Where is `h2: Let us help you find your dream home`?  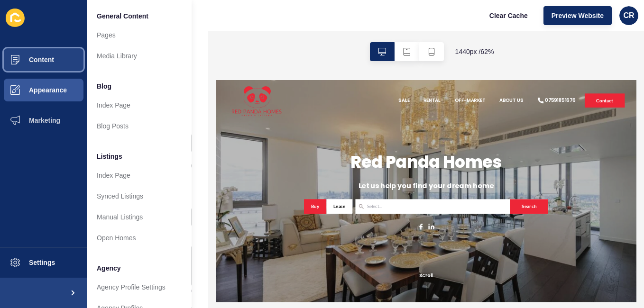 h2: Let us help you find your dream home is located at coordinates (342, 171).